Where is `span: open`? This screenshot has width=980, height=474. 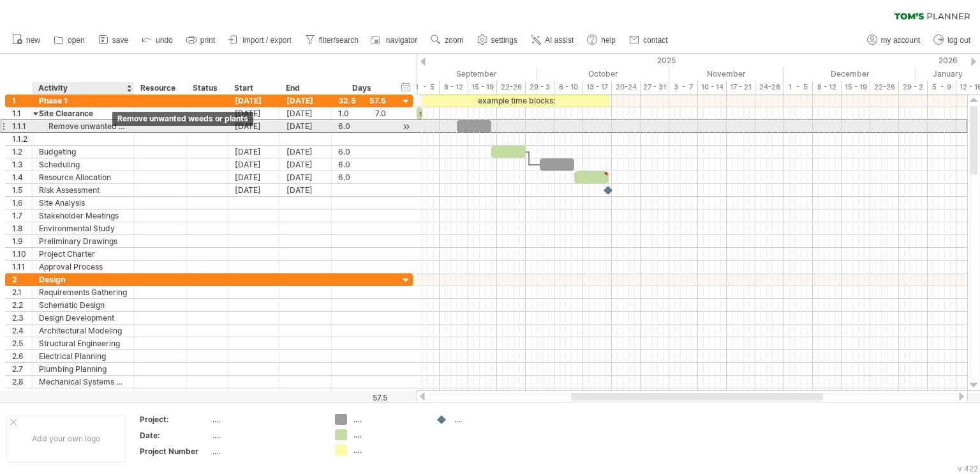 span: open is located at coordinates (76, 40).